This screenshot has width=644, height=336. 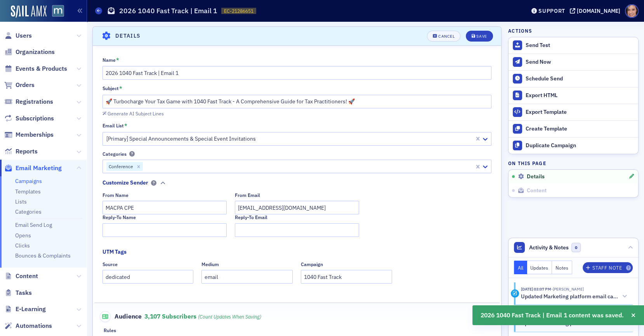 I want to click on button: Save, so click(x=479, y=36).